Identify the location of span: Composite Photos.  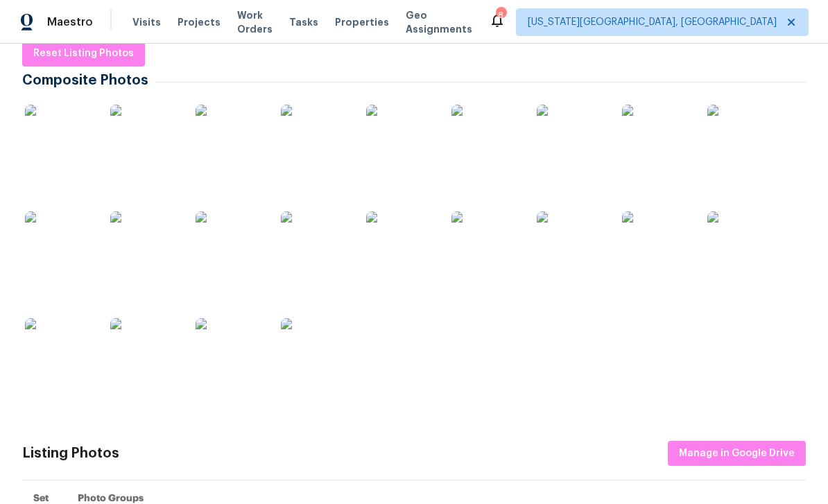
(89, 80).